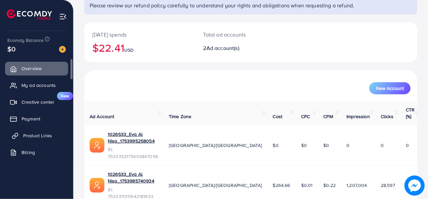  I want to click on a: Product Links, so click(37, 136).